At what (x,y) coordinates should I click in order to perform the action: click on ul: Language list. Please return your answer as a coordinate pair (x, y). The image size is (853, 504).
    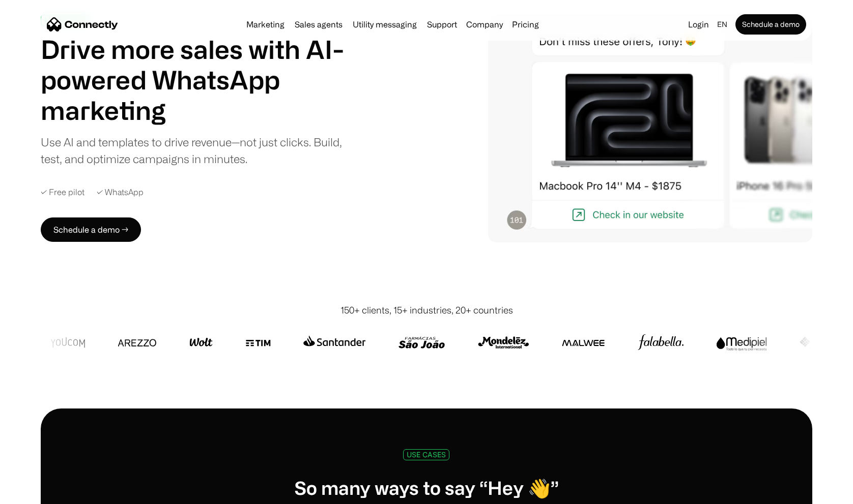
    Looking at the image, I should click on (41, 494).